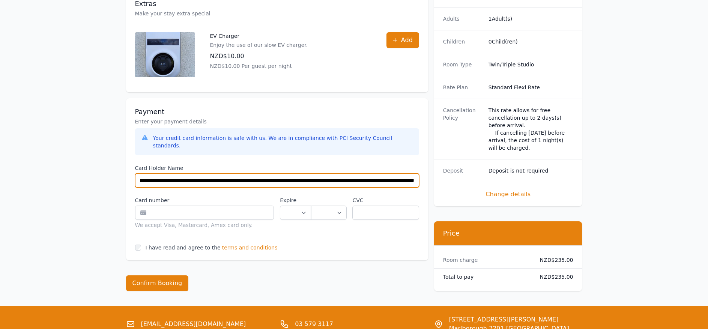  What do you see at coordinates (385, 200) in the screenshot?
I see `label: CVC` at bounding box center [385, 200].